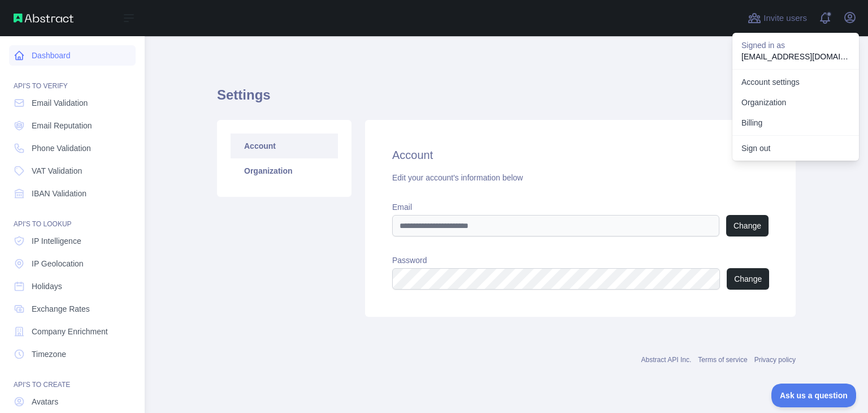  What do you see at coordinates (73, 126) in the screenshot?
I see `a: Email Reputation` at bounding box center [73, 126].